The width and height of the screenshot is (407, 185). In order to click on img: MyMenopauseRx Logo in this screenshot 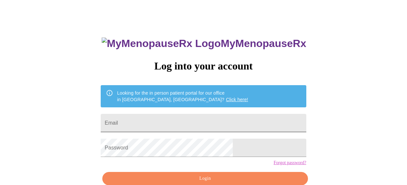, I will do `click(161, 43)`.